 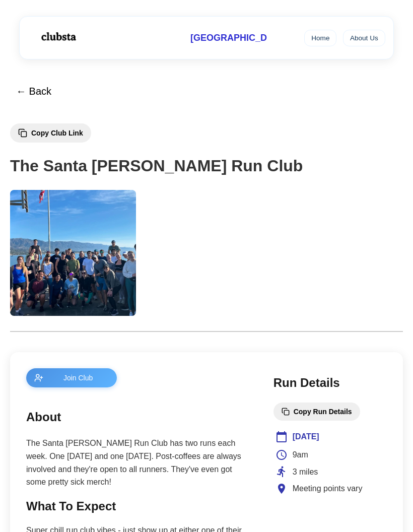 I want to click on span: Meeting points vary, so click(x=327, y=488).